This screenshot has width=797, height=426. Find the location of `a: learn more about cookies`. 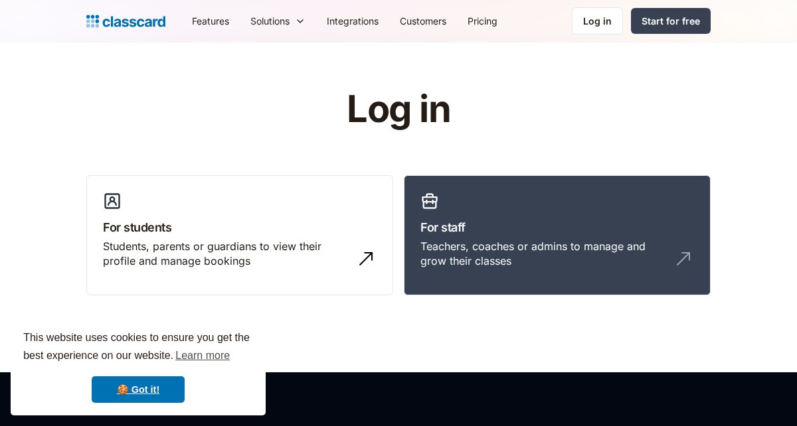

a: learn more about cookies is located at coordinates (202, 356).